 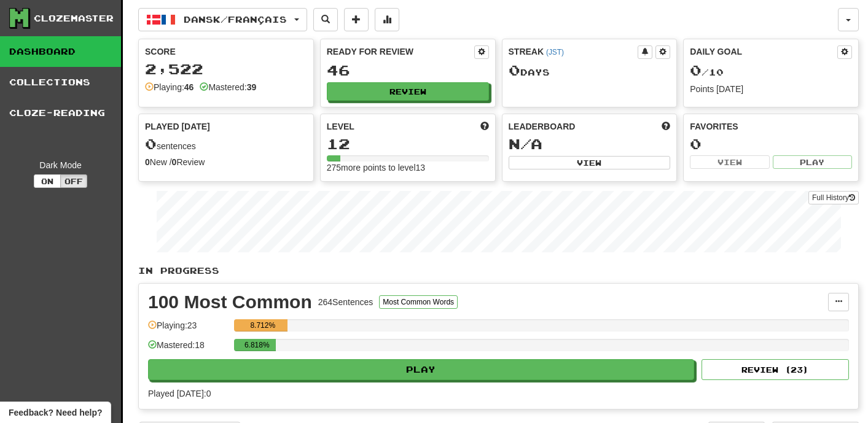 I want to click on div: 2,522, so click(x=226, y=69).